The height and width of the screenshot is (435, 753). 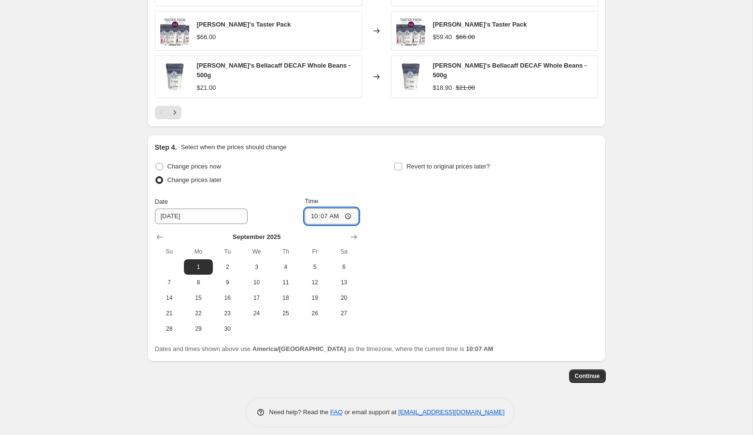 What do you see at coordinates (344, 267) in the screenshot?
I see `span: 6` at bounding box center [344, 267].